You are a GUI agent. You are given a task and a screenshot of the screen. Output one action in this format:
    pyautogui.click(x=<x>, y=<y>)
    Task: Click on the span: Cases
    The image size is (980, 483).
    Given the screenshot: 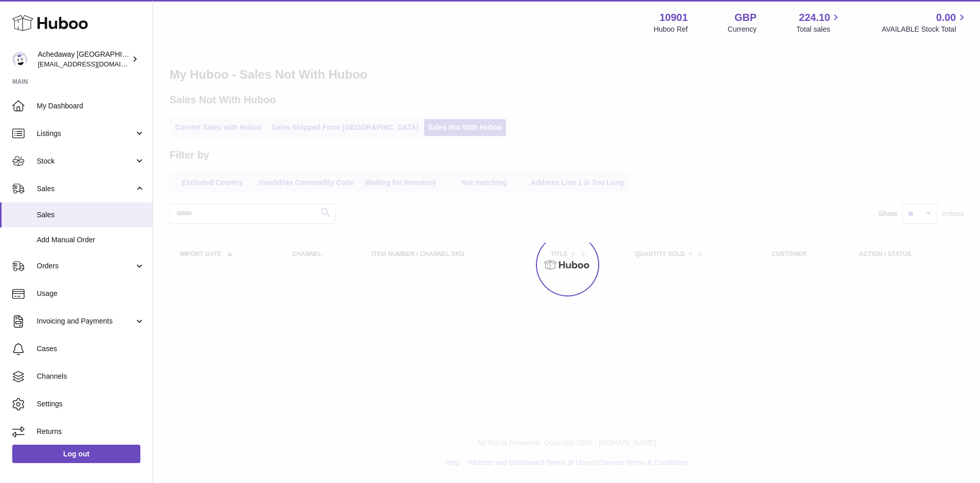 What is the action you would take?
    pyautogui.click(x=91, y=349)
    